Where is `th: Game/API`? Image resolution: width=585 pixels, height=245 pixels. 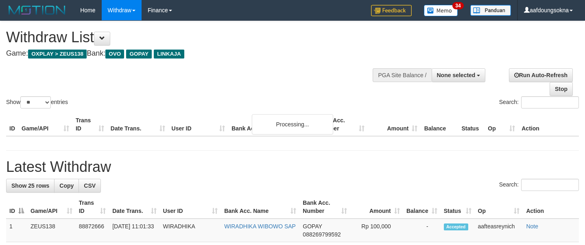
th: Game/API is located at coordinates (45, 125).